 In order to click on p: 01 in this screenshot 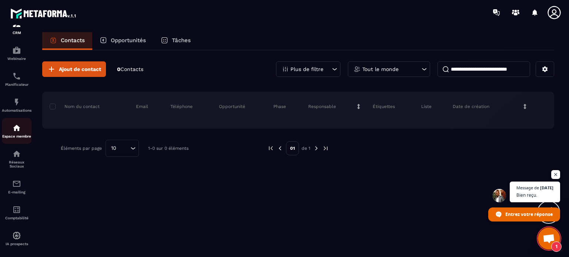, I will do `click(292, 148)`.